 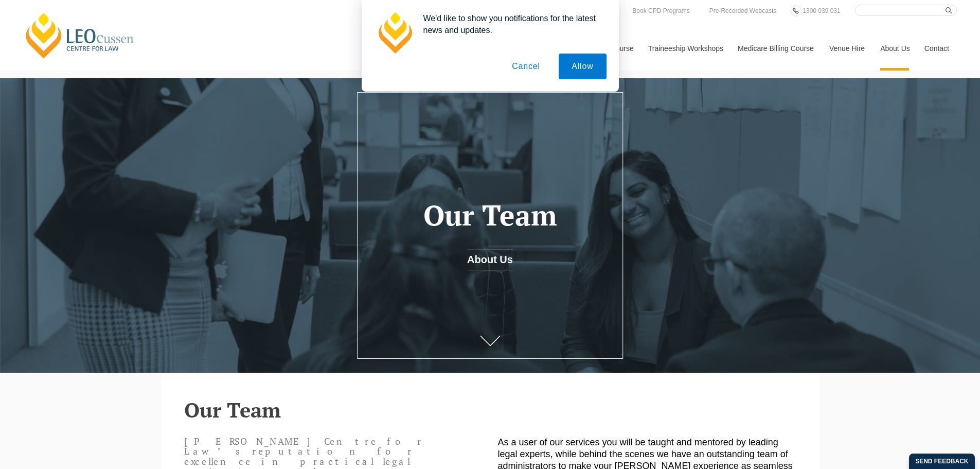 What do you see at coordinates (490, 409) in the screenshot?
I see `h2: Our Team` at bounding box center [490, 409].